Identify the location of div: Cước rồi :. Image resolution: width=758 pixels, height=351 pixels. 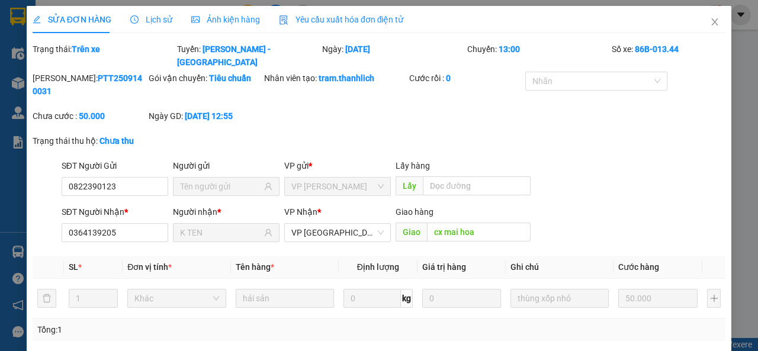
(466, 78).